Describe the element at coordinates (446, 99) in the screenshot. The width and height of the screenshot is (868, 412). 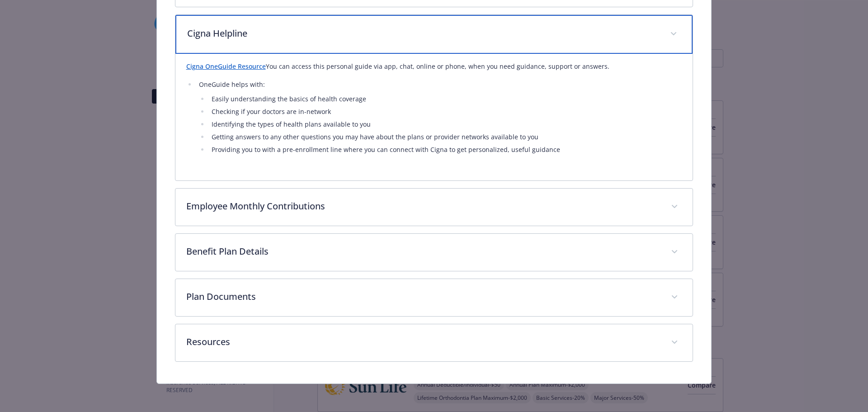
I see `li: Easily understanding the basics of health coverage` at that location.